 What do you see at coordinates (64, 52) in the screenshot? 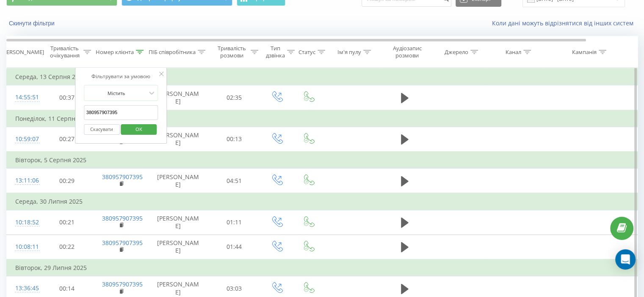
I see `div: Тривалість очікування` at bounding box center [64, 52].